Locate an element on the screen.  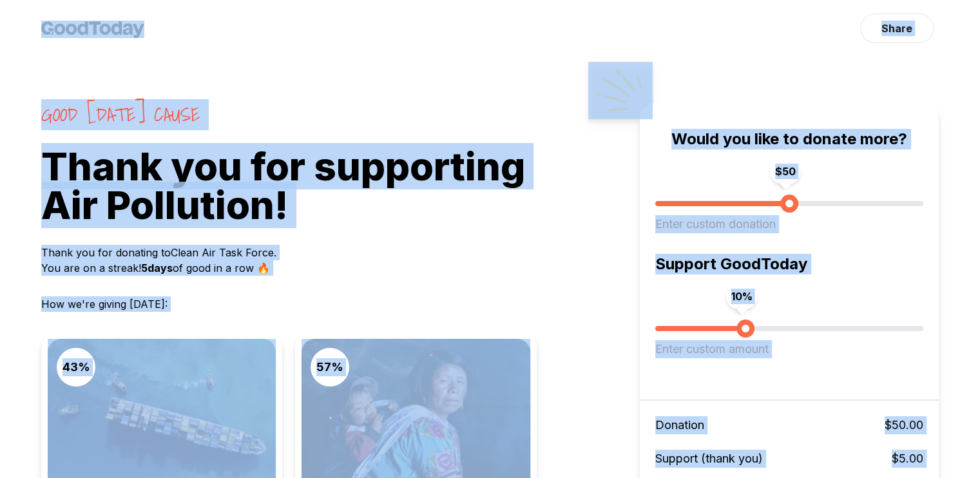
h3: Would you like to donate more? is located at coordinates (789, 139).